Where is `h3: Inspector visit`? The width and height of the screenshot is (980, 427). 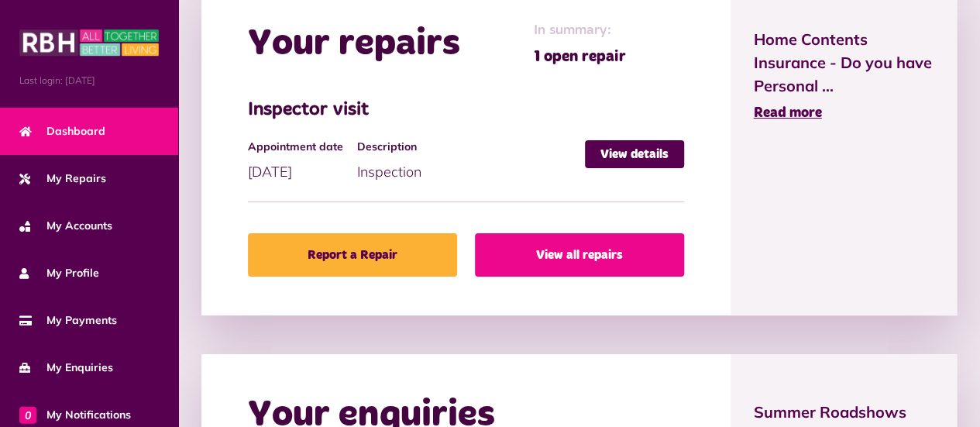 h3: Inspector visit is located at coordinates (465, 110).